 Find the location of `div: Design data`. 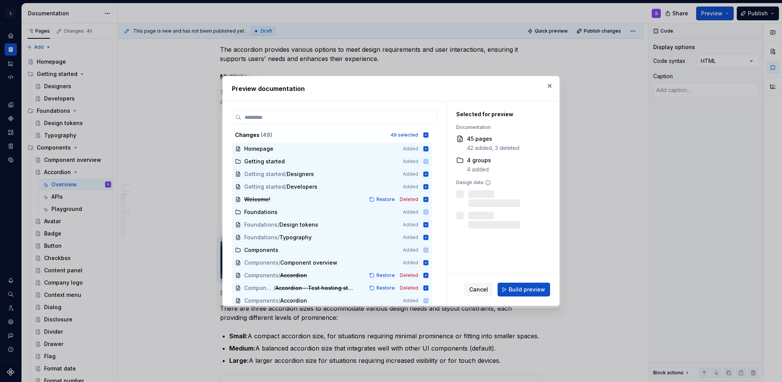

div: Design data is located at coordinates (499, 182).